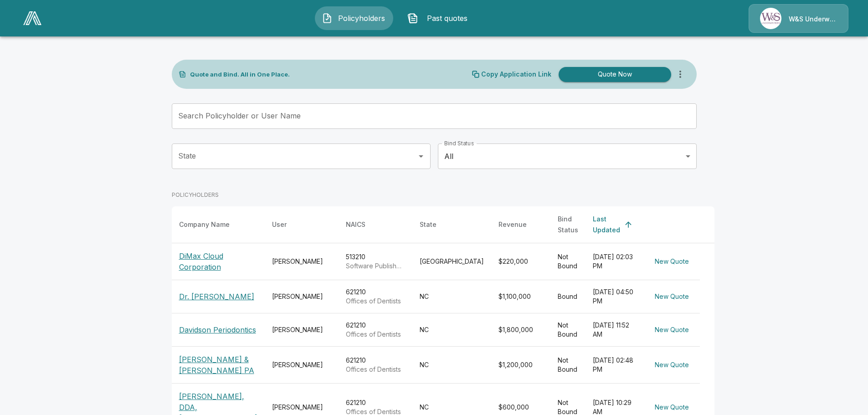  What do you see at coordinates (447, 18) in the screenshot?
I see `span: Past quotes` at bounding box center [447, 18].